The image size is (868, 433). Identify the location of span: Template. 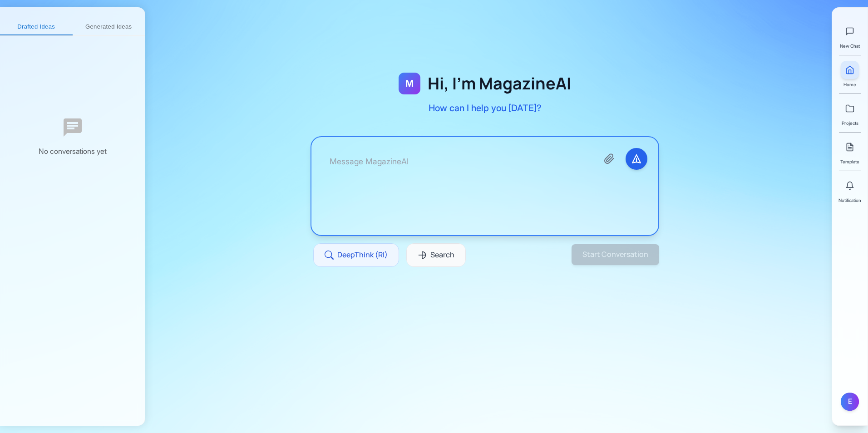
(850, 161).